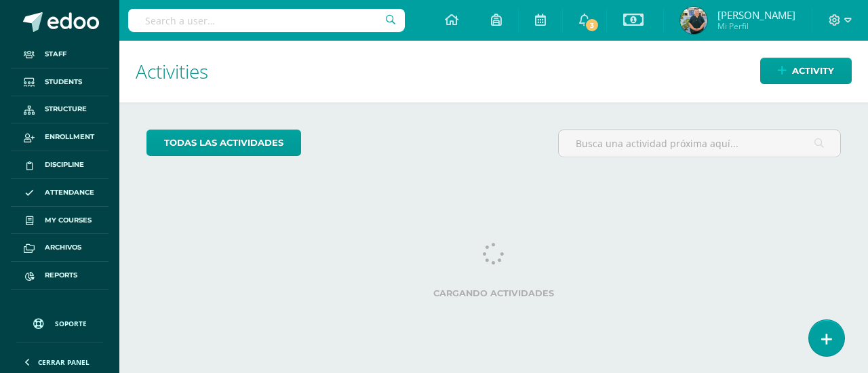 Image resolution: width=868 pixels, height=373 pixels. I want to click on span: Structure, so click(66, 109).